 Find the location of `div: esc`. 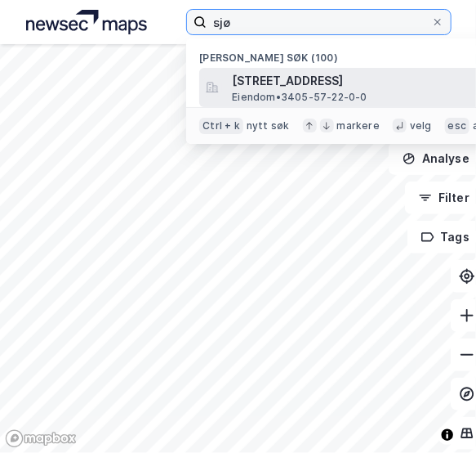

div: esc is located at coordinates (457, 126).